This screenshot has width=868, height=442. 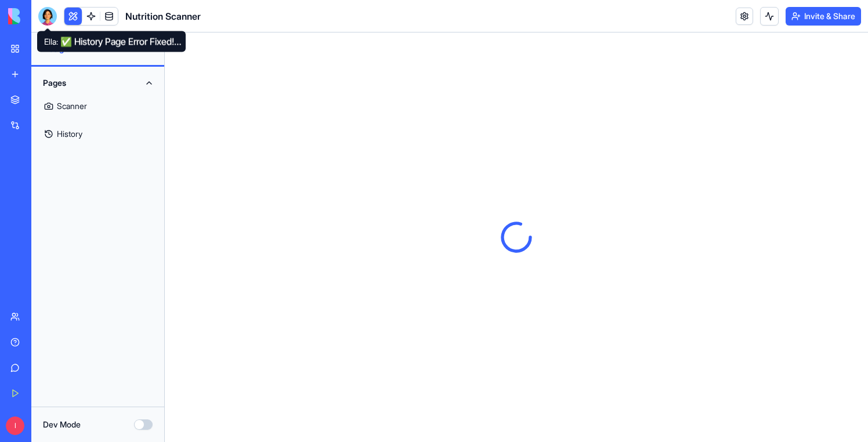 What do you see at coordinates (97, 83) in the screenshot?
I see `button: Pages` at bounding box center [97, 83].